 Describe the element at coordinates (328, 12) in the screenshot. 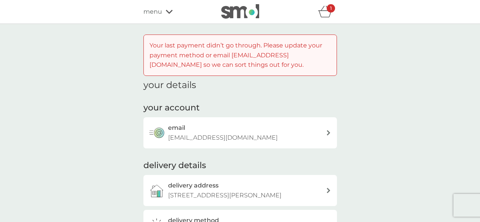

I see `div: basket` at that location.